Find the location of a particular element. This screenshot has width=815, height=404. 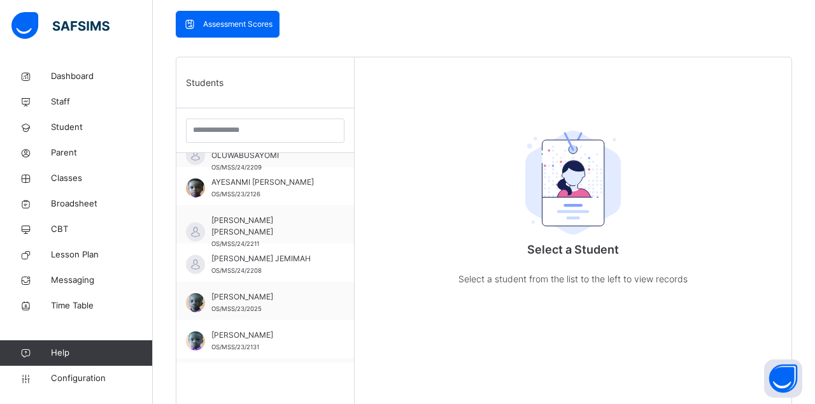

span: Classes is located at coordinates (102, 178).